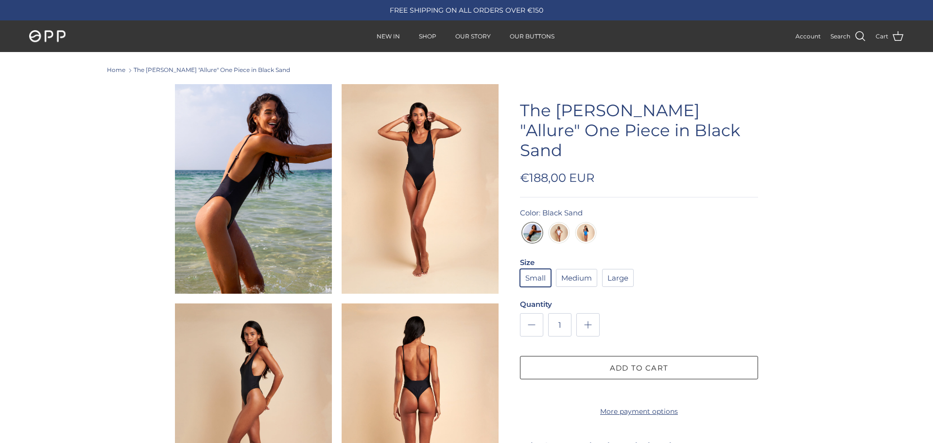 The height and width of the screenshot is (443, 933). What do you see at coordinates (536, 278) in the screenshot?
I see `span: Small` at bounding box center [536, 278].